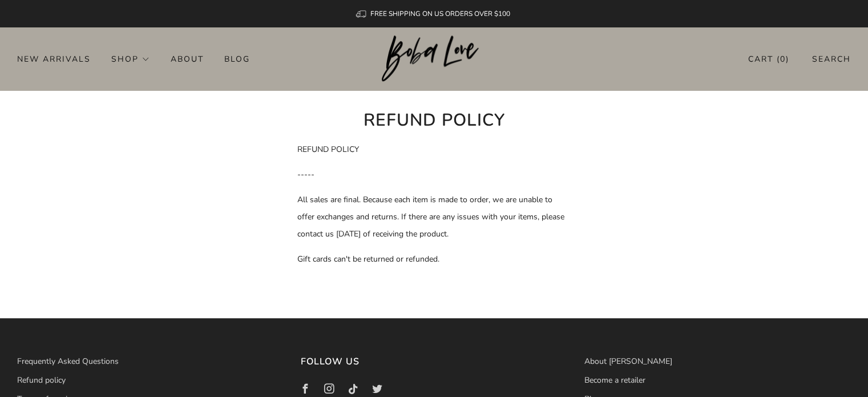 The image size is (868, 397). I want to click on a: Shop, so click(131, 59).